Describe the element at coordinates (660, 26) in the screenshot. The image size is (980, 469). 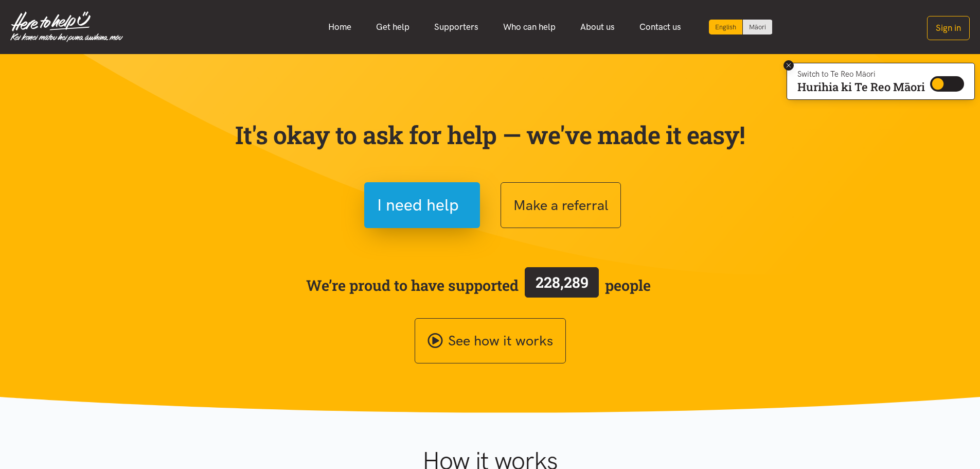
I see `a: Contact us` at that location.